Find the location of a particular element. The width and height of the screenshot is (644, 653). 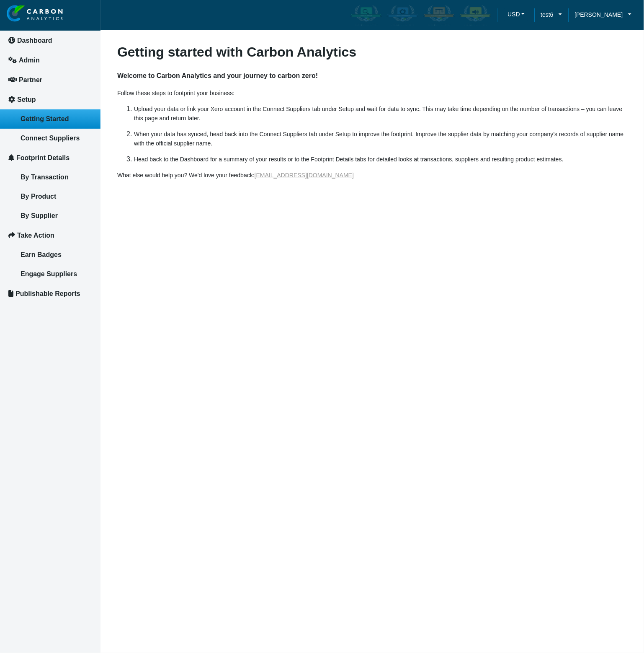

p: Head back to the Dashboard for a summary of your results or to the Footprint Details tabs for det... is located at coordinates (381, 160).